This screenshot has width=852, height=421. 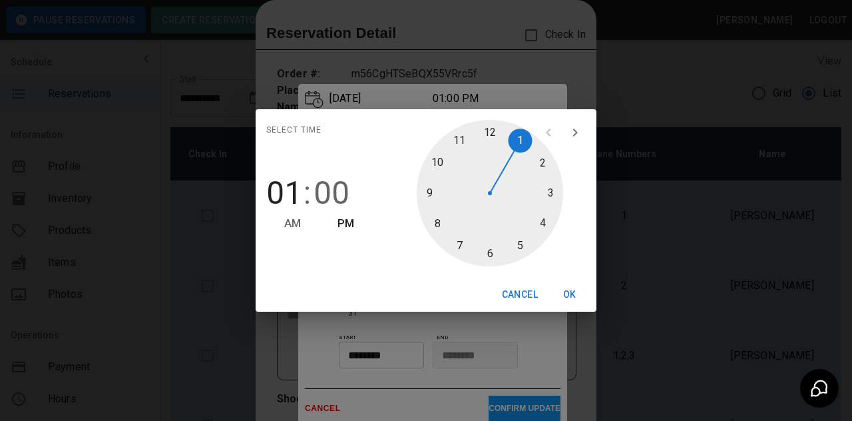 I want to click on button: open next view, so click(x=575, y=133).